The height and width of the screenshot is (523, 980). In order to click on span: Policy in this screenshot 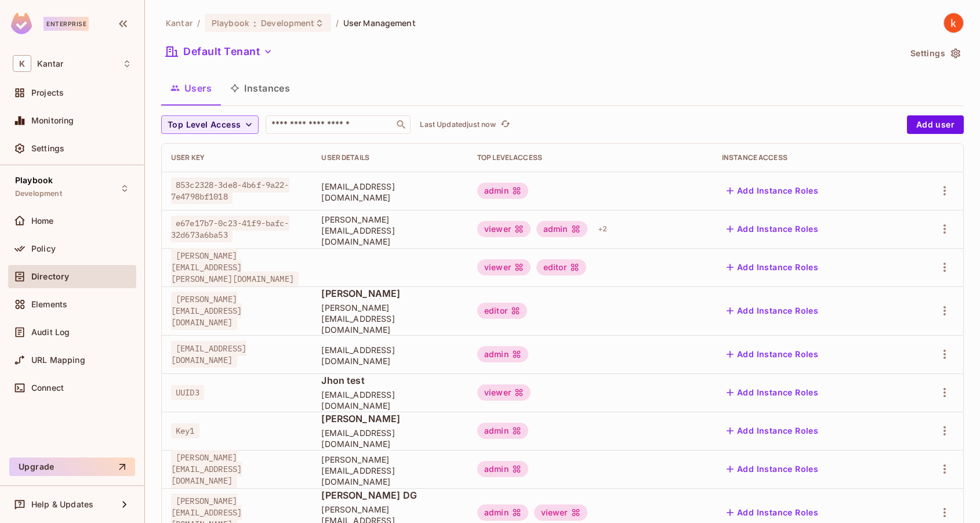, I will do `click(44, 249)`.